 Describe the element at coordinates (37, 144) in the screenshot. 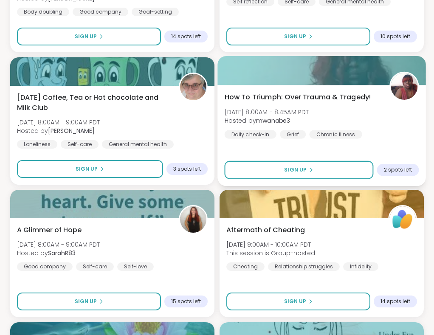

I see `div: Loneliness` at that location.